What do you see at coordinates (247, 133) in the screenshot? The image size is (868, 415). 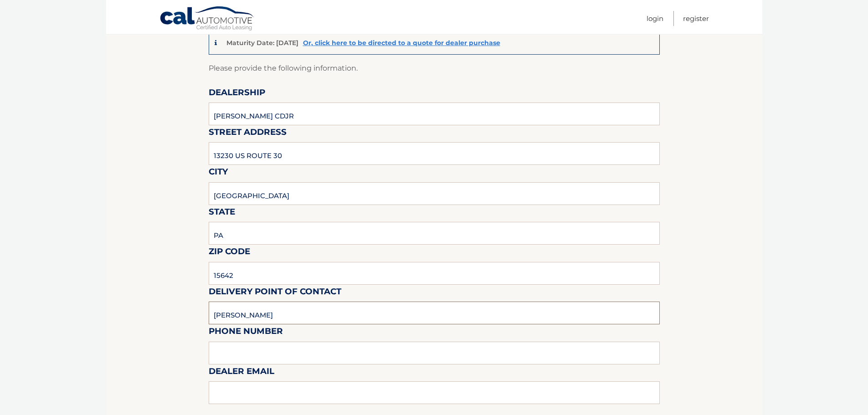 I see `label: Street Address` at bounding box center [247, 133].